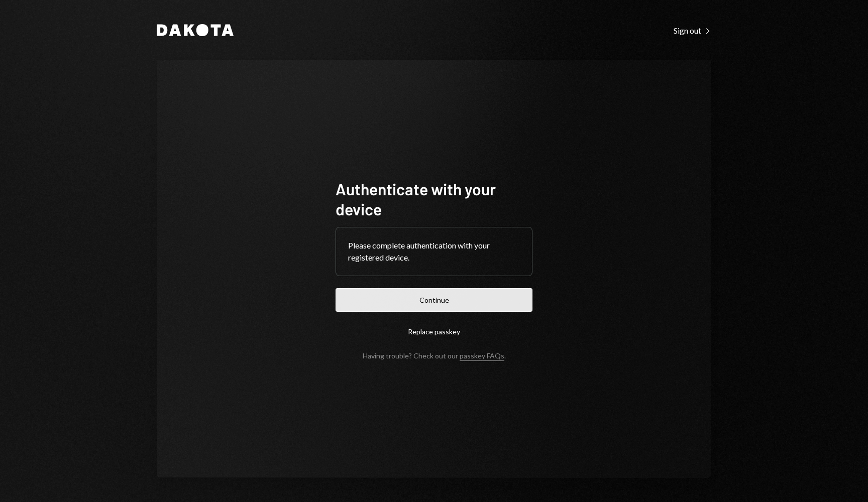  I want to click on a: passkey FAQs, so click(482, 356).